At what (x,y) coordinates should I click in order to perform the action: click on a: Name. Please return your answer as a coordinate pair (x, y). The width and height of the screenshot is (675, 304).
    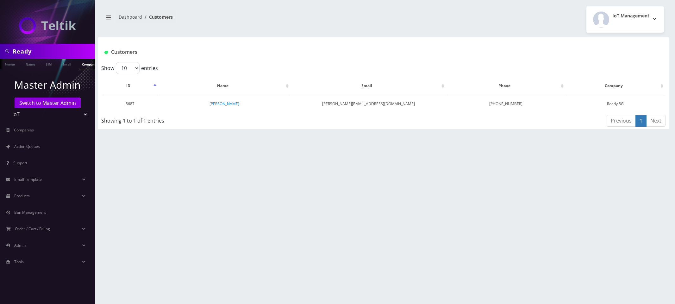
    Looking at the image, I should click on (30, 64).